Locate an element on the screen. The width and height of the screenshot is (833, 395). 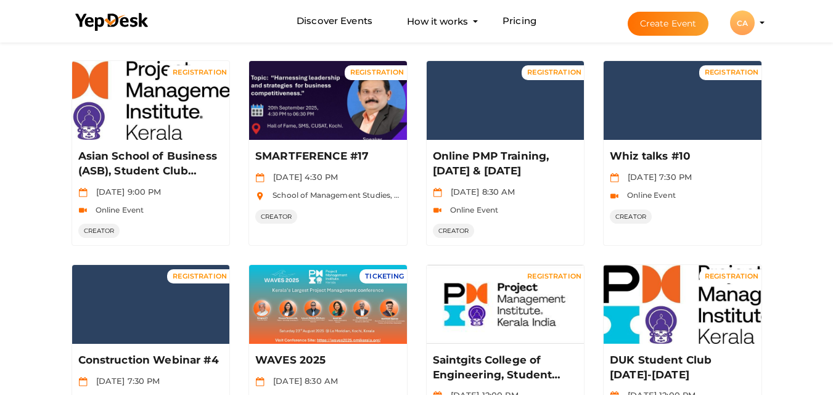
p: SMARTFERENCE #17 is located at coordinates (326, 157).